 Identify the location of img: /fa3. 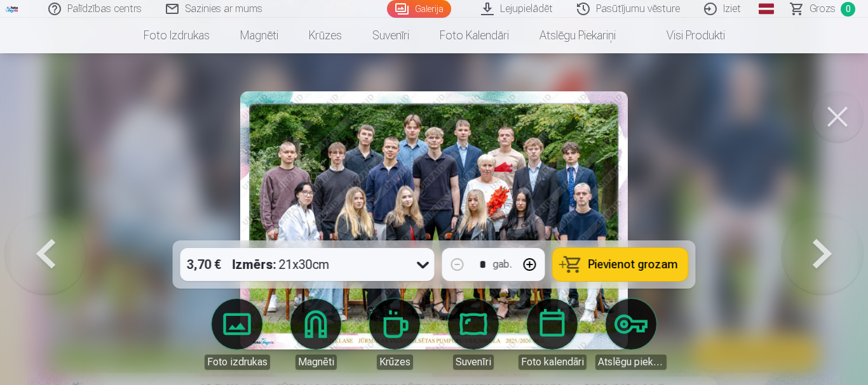
(12, 9).